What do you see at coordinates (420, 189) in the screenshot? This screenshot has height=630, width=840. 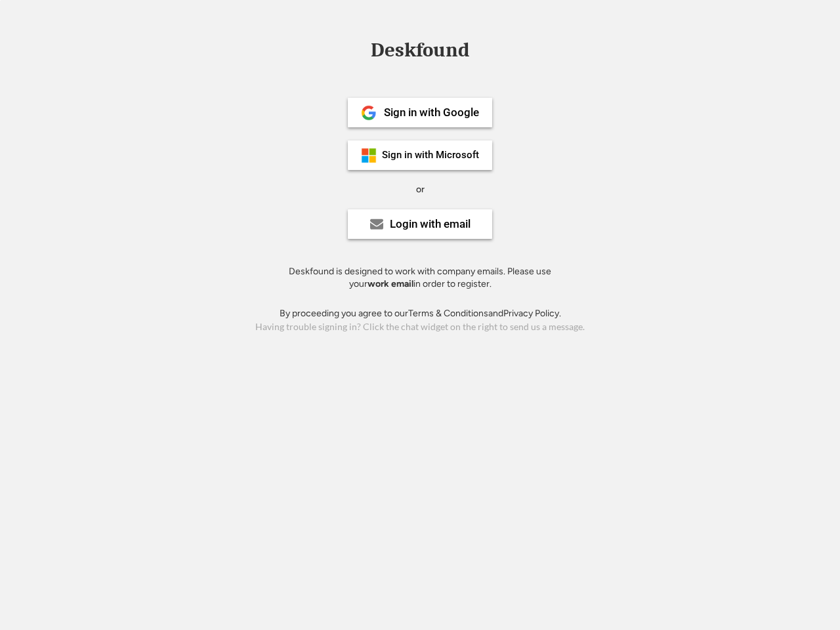 I see `div: or` at bounding box center [420, 189].